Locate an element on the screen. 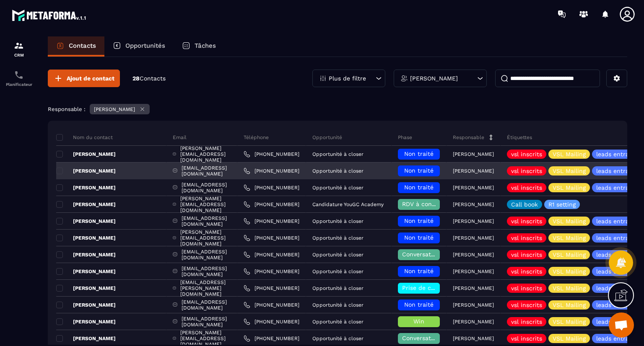  p: Call book is located at coordinates (525, 204).